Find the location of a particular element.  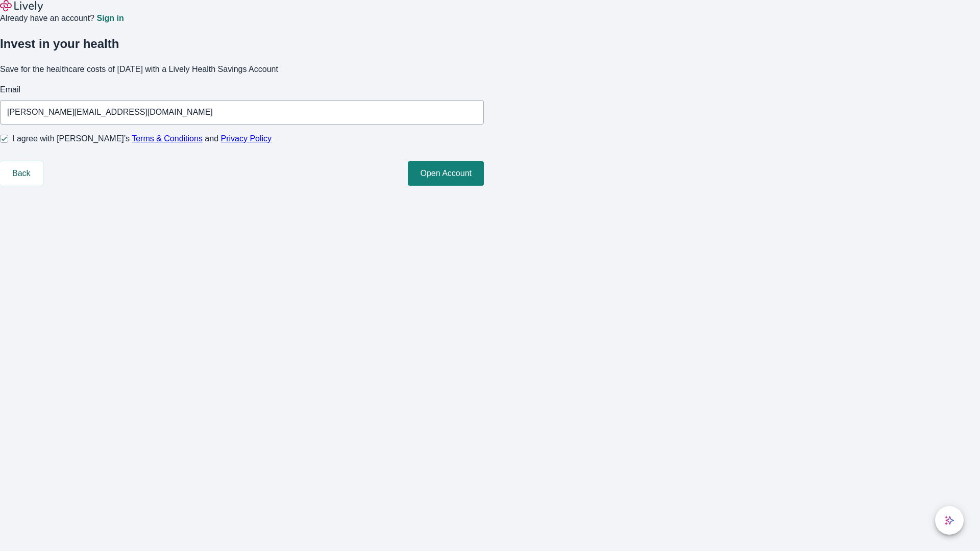

a: Privacy Policy is located at coordinates (246, 138).